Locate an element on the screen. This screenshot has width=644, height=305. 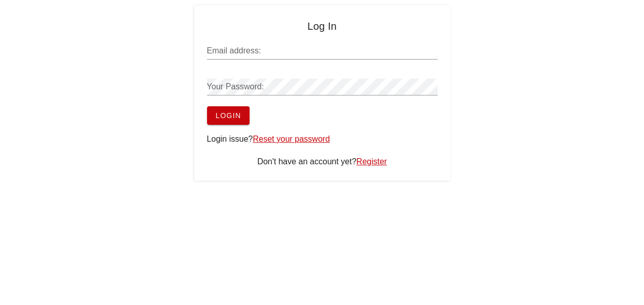
span: Login is located at coordinates (228, 115).